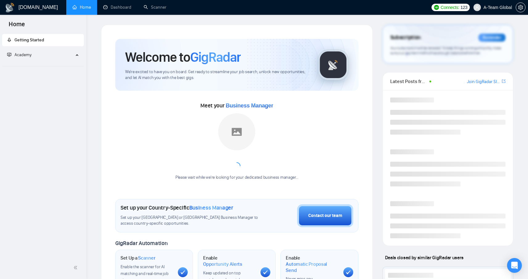  I want to click on span: We're excited to have you on board. Get ready to streamline your job search, unlock new opportuni..., so click(216, 75).